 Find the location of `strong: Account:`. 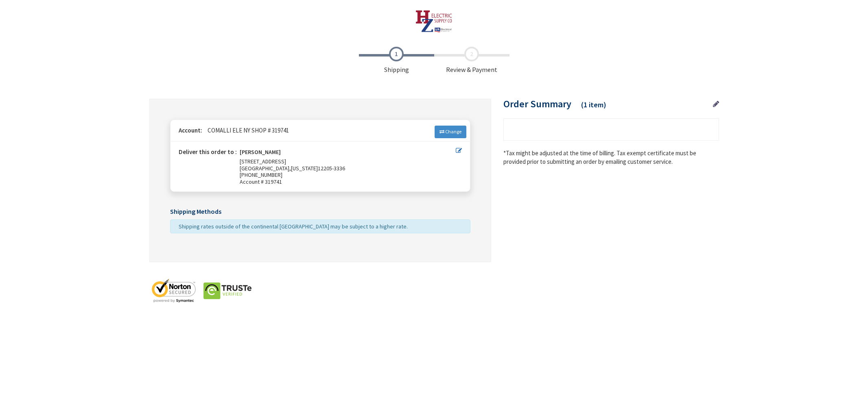

strong: Account: is located at coordinates (190, 130).